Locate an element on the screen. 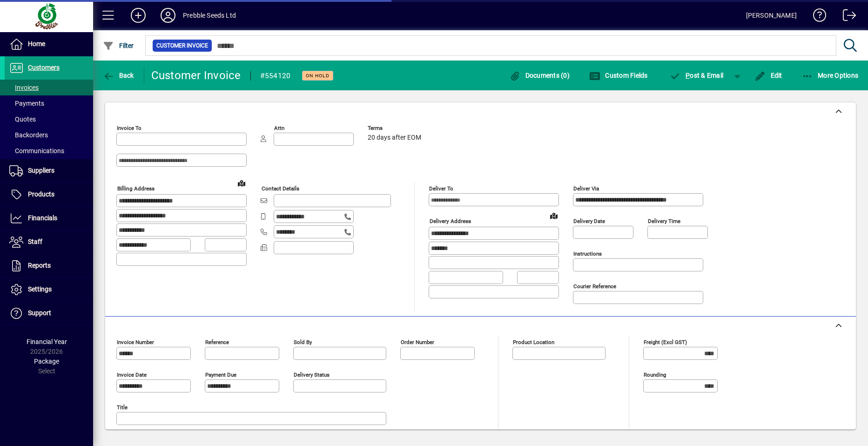 Image resolution: width=868 pixels, height=446 pixels. mat-label: Payment due is located at coordinates (220, 375).